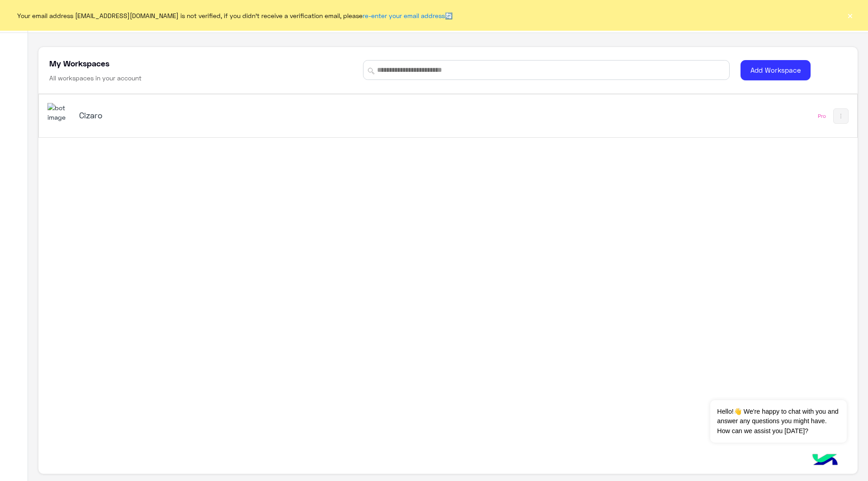 This screenshot has width=868, height=481. I want to click on h6: All workspaces in your account, so click(95, 78).